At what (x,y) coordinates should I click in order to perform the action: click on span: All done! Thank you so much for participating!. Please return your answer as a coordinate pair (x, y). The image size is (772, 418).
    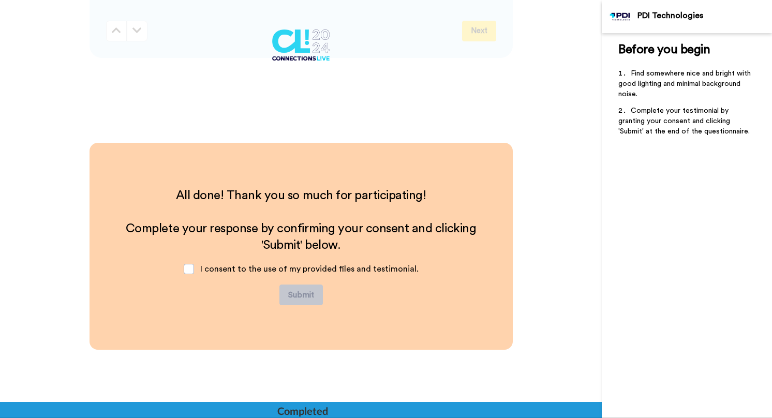
    Looking at the image, I should click on (301, 196).